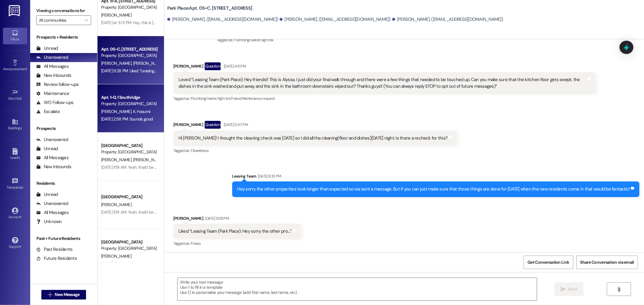 Image resolution: width=644 pixels, height=305 pixels. I want to click on span: New Message, so click(67, 295).